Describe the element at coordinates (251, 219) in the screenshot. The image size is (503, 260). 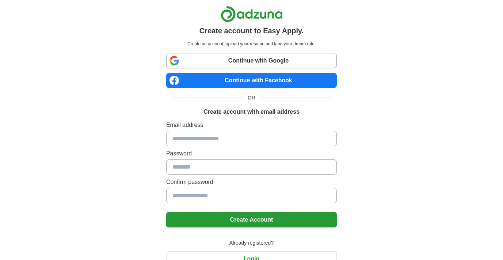
I see `button: Create Account` at that location.